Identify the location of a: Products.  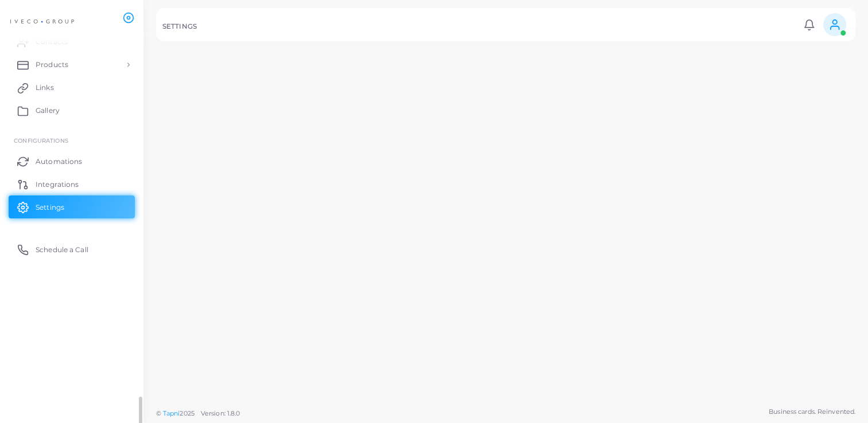
(71, 65).